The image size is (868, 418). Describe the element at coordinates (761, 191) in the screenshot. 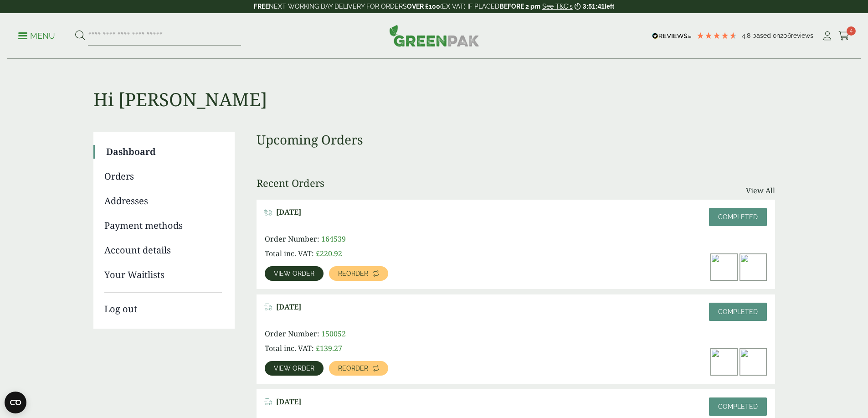

I see `a: View All` at that location.